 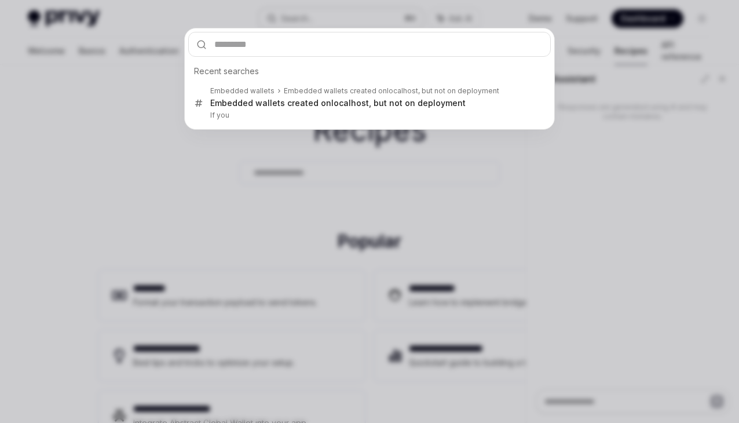 What do you see at coordinates (242, 91) in the screenshot?
I see `div: Embedded wallets` at bounding box center [242, 91].